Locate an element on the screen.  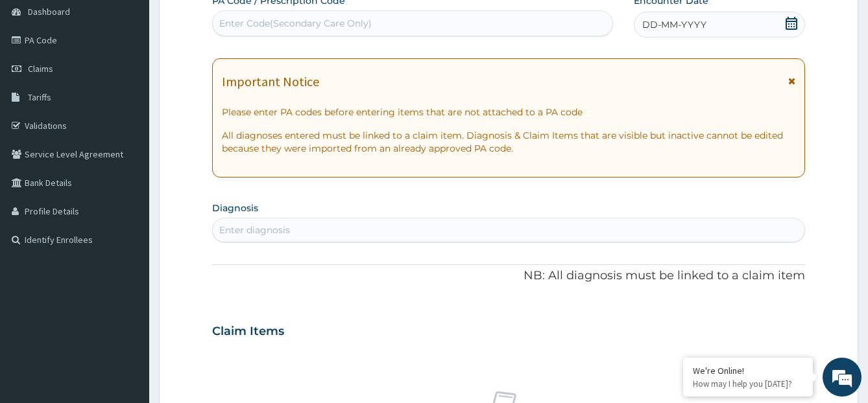
h3: Claim Items is located at coordinates (248, 332).